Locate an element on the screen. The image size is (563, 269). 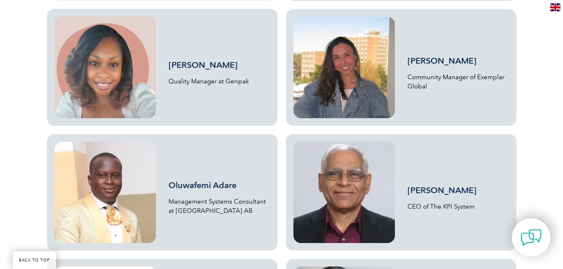
a: BACK TO TOP is located at coordinates (34, 260).